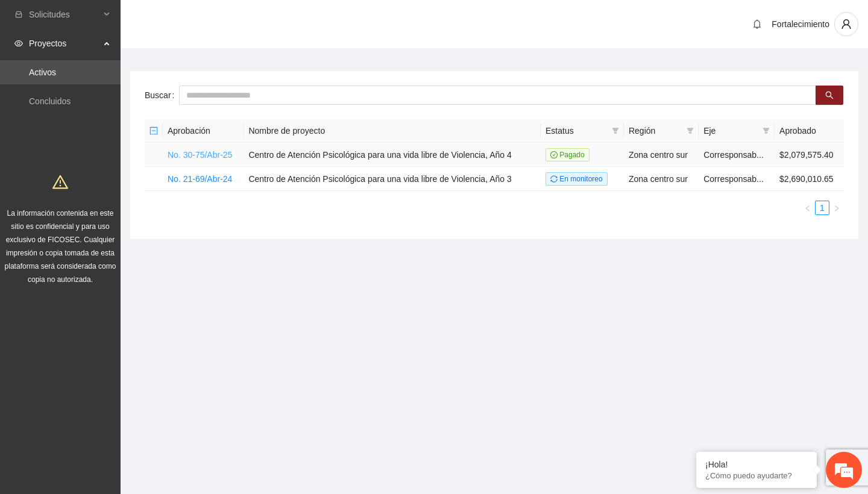  Describe the element at coordinates (19, 15) in the screenshot. I see `span: inbox` at that location.